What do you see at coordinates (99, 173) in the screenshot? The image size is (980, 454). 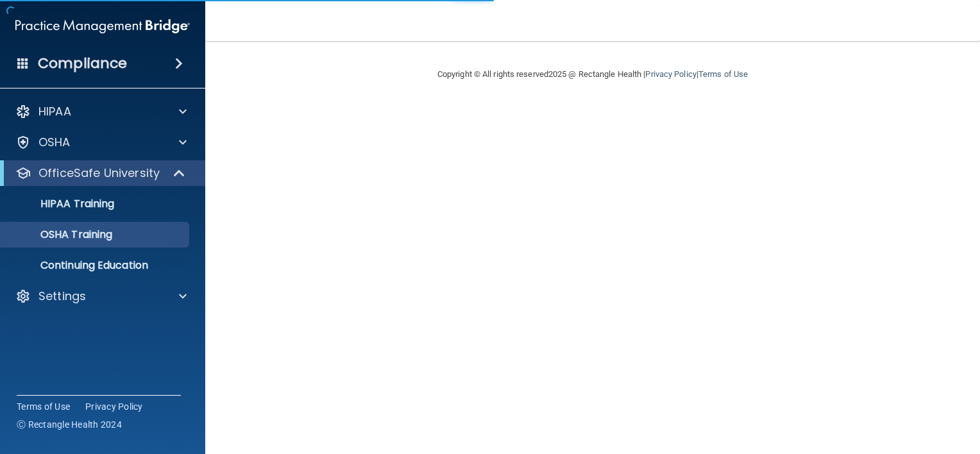 I see `p: OfficeSafe University` at bounding box center [99, 173].